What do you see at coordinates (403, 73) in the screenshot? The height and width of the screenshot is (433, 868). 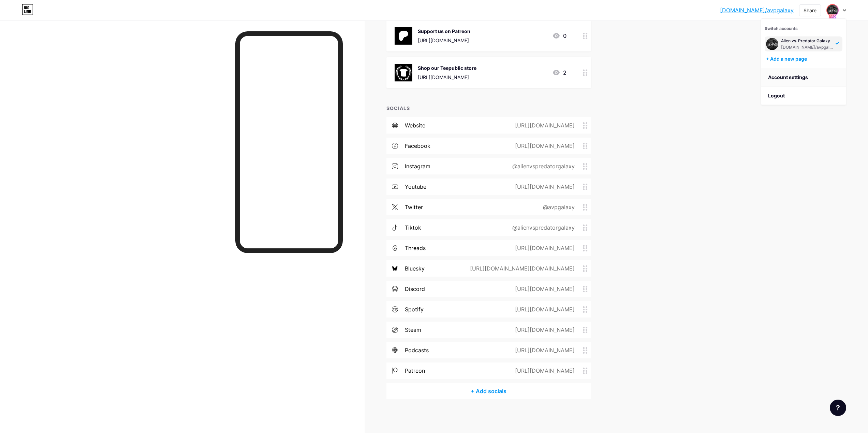 I see `img: Shop our Teepublic store` at bounding box center [403, 73].